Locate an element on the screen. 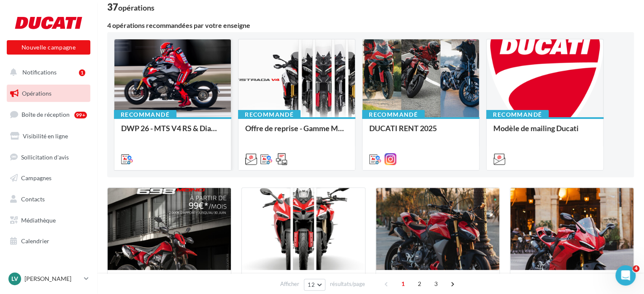 This screenshot has height=294, width=644. span: Opérations is located at coordinates (37, 93).